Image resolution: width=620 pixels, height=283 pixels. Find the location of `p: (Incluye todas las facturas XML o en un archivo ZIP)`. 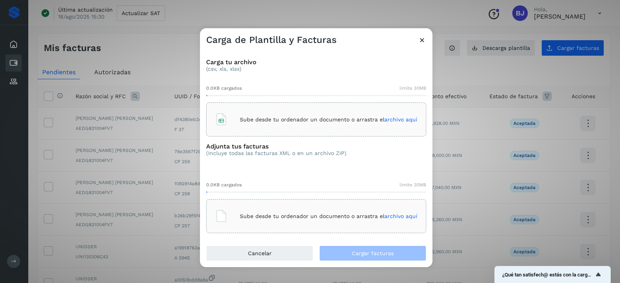

p: (Incluye todas las facturas XML o en un archivo ZIP) is located at coordinates (276, 153).